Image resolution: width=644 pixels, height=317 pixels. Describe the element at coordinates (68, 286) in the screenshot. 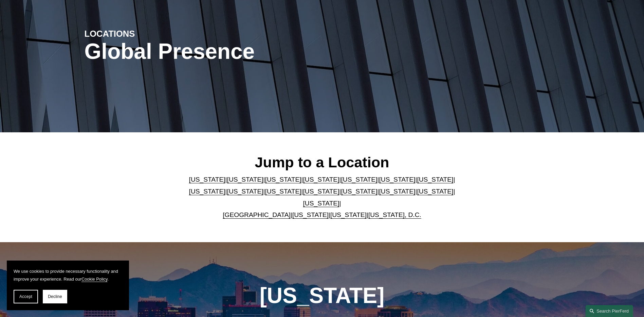

I see `section: Cookie banner` at that location.